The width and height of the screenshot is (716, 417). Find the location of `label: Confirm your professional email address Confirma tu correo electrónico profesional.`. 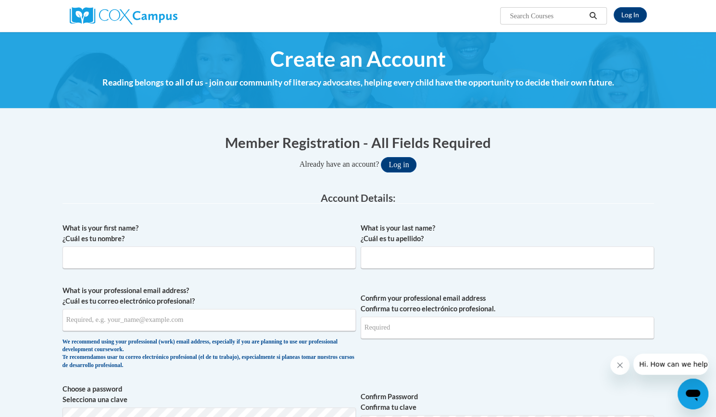

label: Confirm your professional email address Confirma tu correo electrónico profesional. is located at coordinates (507, 304).